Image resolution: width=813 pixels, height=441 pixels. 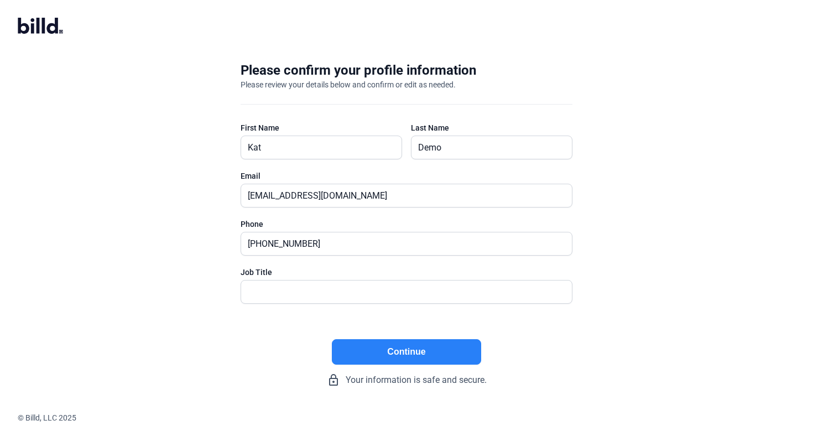 I want to click on div: Please confirm your profile information, so click(x=358, y=70).